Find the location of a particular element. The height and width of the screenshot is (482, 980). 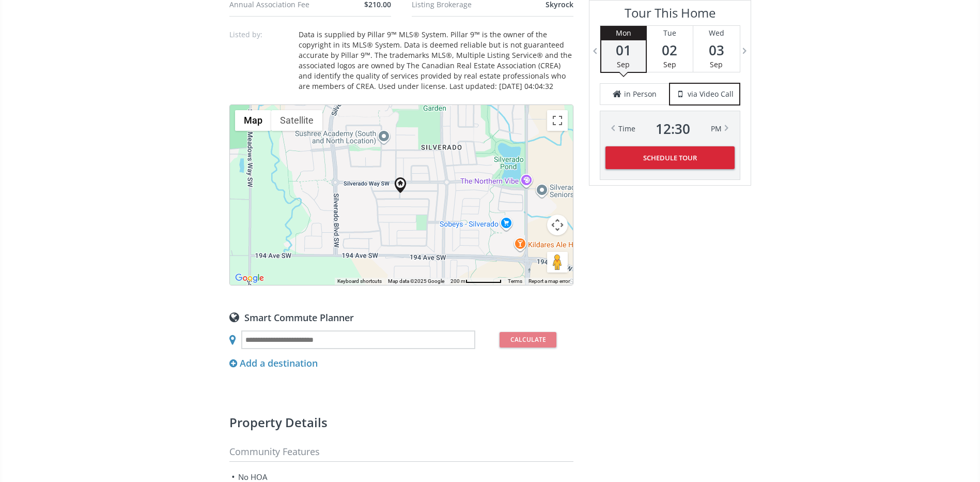

h3: Community Features is located at coordinates (402, 454).